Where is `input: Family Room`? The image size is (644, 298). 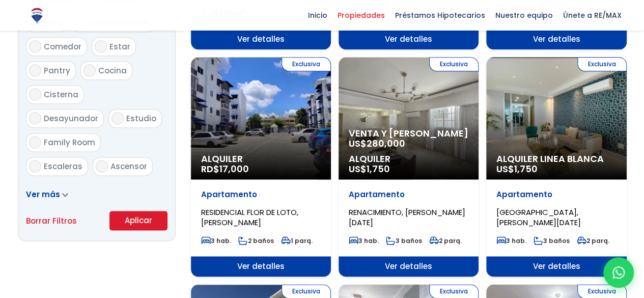 input: Family Room is located at coordinates (35, 142).